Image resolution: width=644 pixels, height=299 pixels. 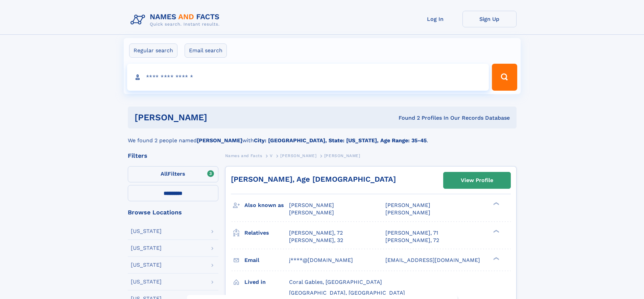 I want to click on h3: Lived in, so click(x=267, y=282).